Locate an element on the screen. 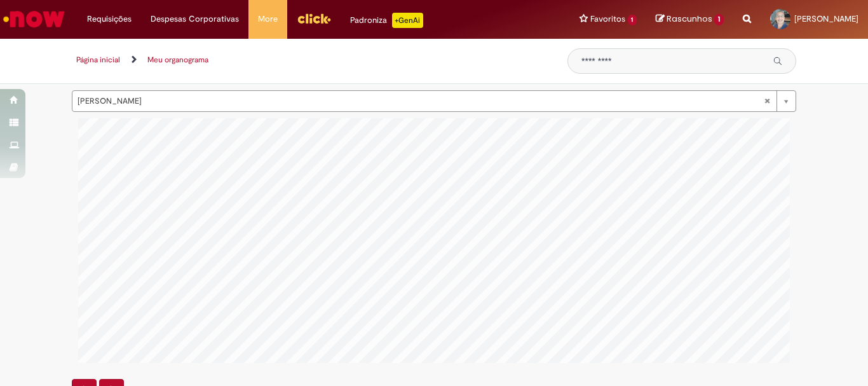  a: Meu organograma is located at coordinates (178, 60).